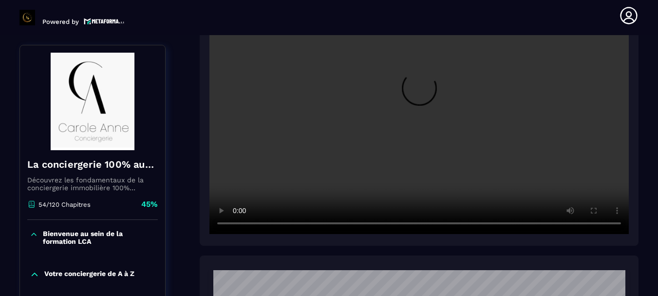 The width and height of the screenshot is (658, 296). Describe the element at coordinates (99, 237) in the screenshot. I see `p: Bienvenue au sein de la formation LCA` at that location.